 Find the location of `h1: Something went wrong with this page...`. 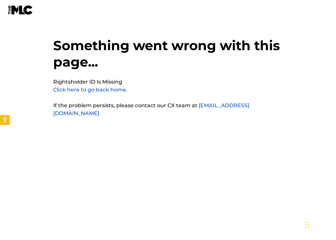

h1: Something went wrong with this page... is located at coordinates (168, 58).